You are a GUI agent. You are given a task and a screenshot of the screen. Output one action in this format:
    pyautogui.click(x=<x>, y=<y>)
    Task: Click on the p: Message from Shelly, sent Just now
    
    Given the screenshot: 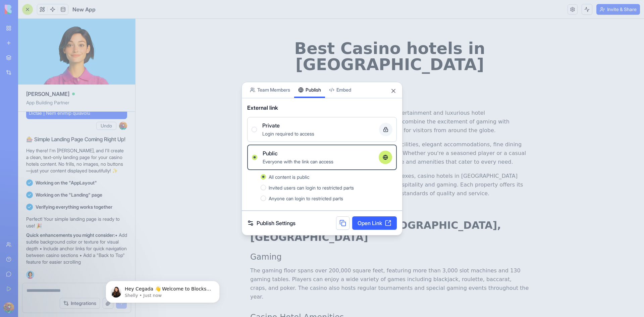 What is the action you would take?
    pyautogui.click(x=72, y=29)
    